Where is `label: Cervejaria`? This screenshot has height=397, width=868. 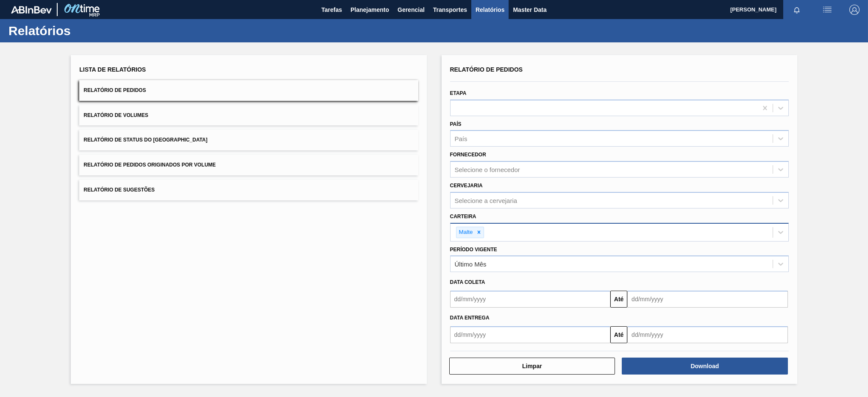 label: Cervejaria is located at coordinates (466, 186).